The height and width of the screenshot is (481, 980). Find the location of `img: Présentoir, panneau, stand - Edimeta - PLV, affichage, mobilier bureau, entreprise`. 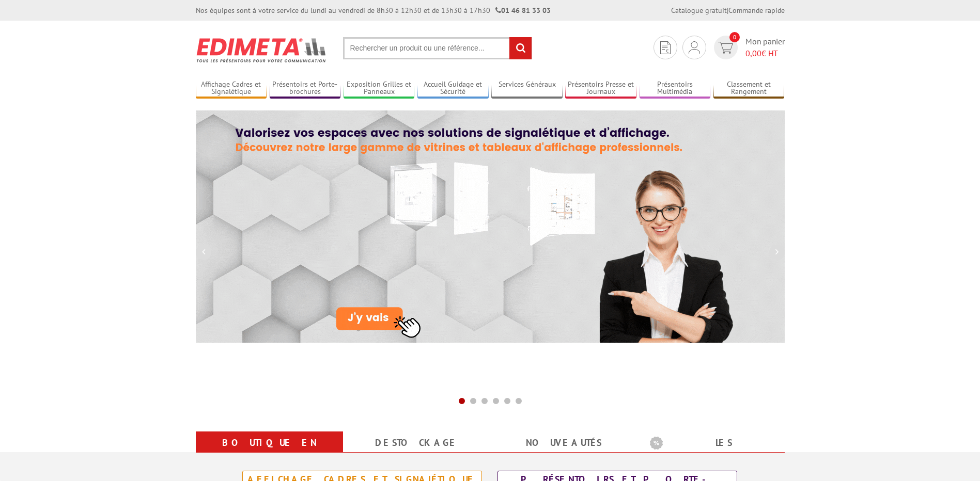

img: Présentoir, panneau, stand - Edimeta - PLV, affichage, mobilier bureau, entreprise is located at coordinates (262, 50).